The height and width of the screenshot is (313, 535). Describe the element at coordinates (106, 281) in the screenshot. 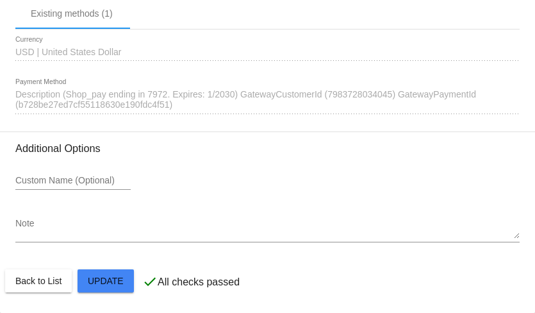

I see `button: Update` at that location.